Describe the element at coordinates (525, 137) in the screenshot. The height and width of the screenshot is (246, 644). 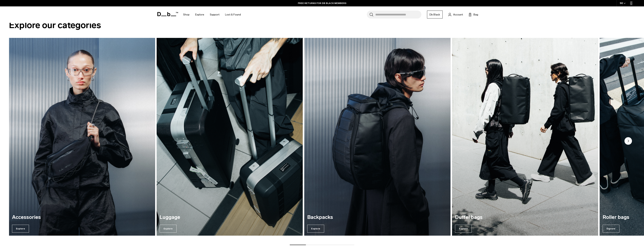
I see `div: 4 / 7` at that location.